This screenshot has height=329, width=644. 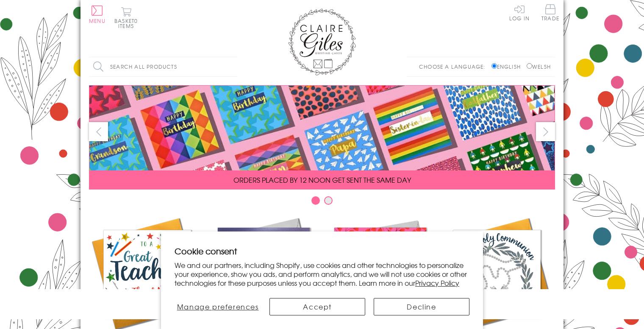 What do you see at coordinates (97, 21) in the screenshot?
I see `span: Menu` at bounding box center [97, 21].